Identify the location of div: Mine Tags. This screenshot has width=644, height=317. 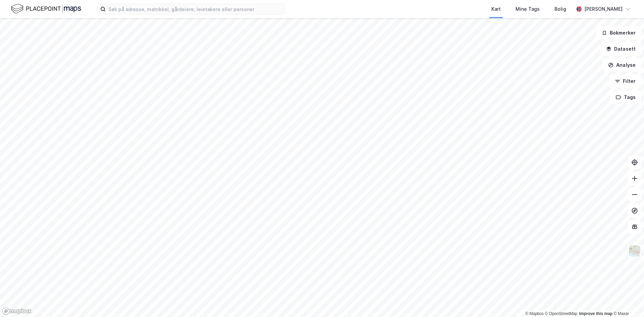
(528, 9).